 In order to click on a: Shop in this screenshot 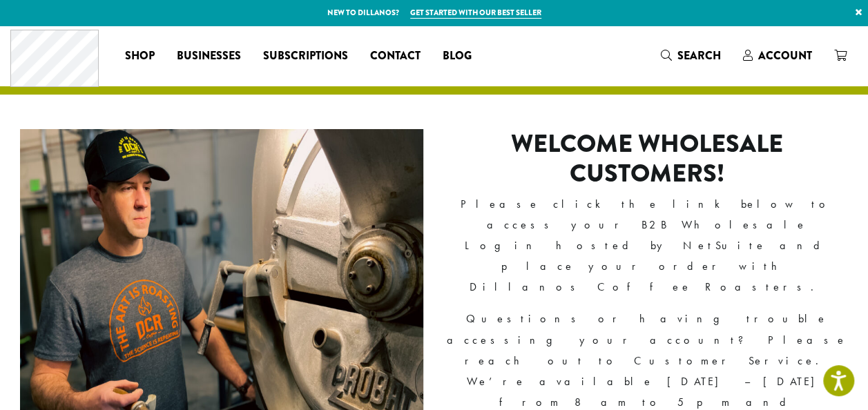, I will do `click(140, 56)`.